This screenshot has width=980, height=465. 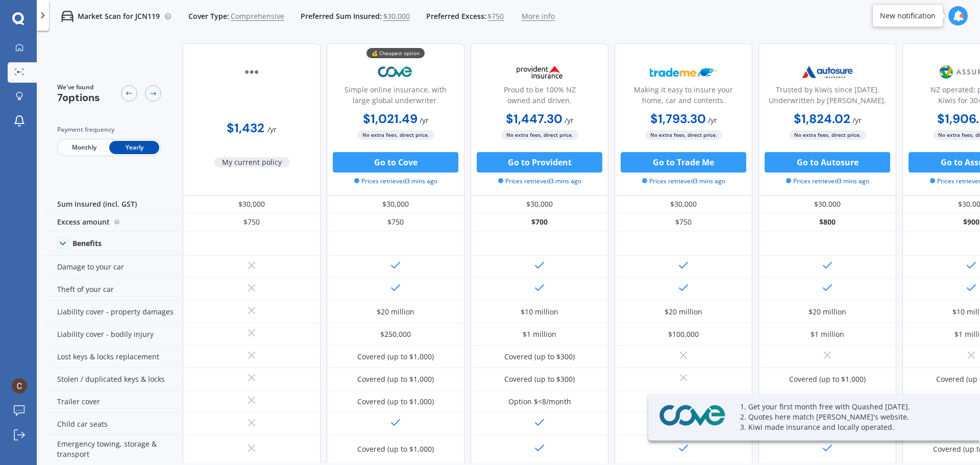 I want to click on b: $1,793.30, so click(x=678, y=118).